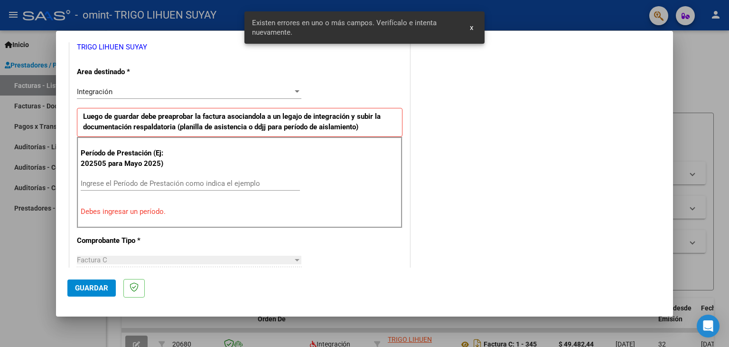 This screenshot has width=729, height=347. What do you see at coordinates (92, 260) in the screenshot?
I see `span: Factura C` at bounding box center [92, 260].